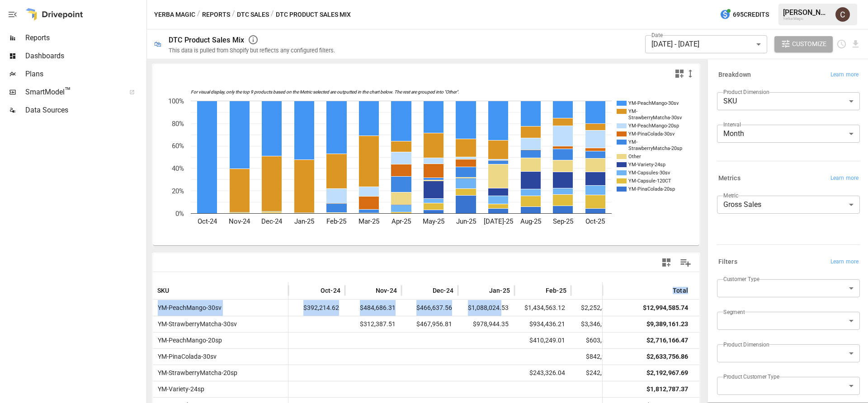 Image resolution: width=868 pixels, height=403 pixels. Describe the element at coordinates (599, 373) in the screenshot. I see `span: $242,946.00` at that location.